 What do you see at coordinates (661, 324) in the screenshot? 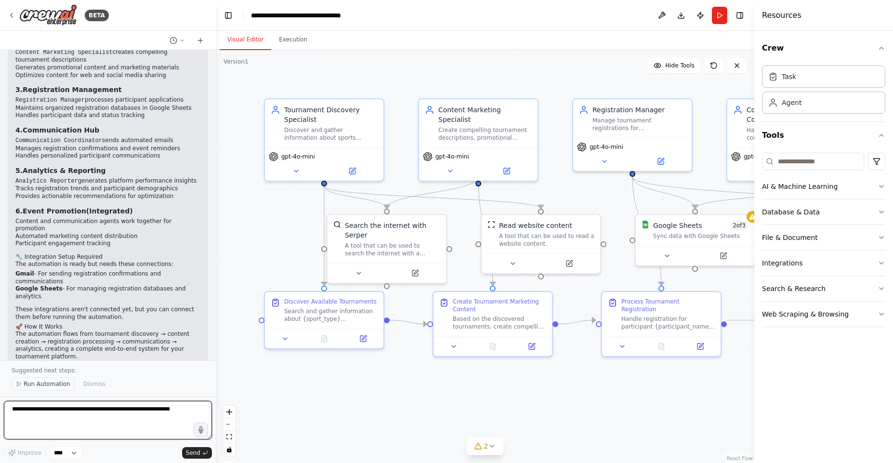
I see `div: Process Tournament RegistrationHandle registration for participant {participant_name} for {tourna...` at bounding box center [661, 324].